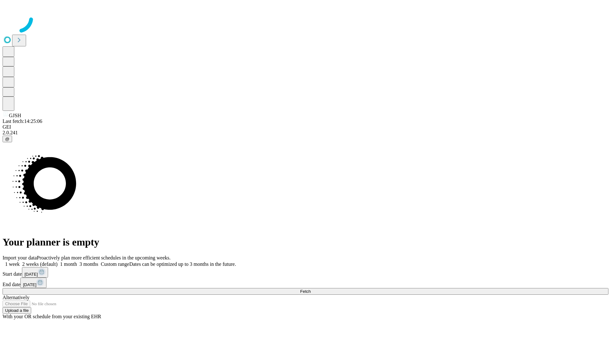 This screenshot has height=343, width=611. I want to click on button: Fetch, so click(305, 292).